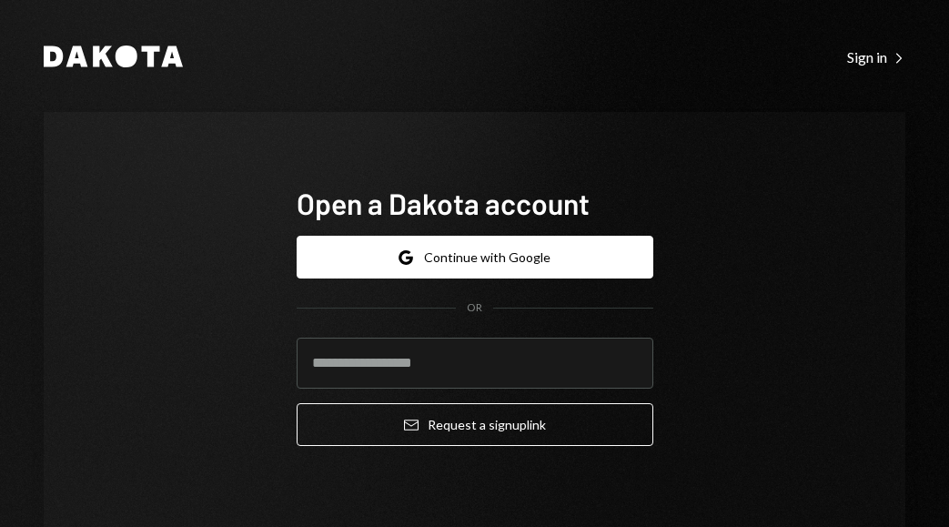 Image resolution: width=949 pixels, height=527 pixels. I want to click on h1: Open a Dakota account, so click(475, 203).